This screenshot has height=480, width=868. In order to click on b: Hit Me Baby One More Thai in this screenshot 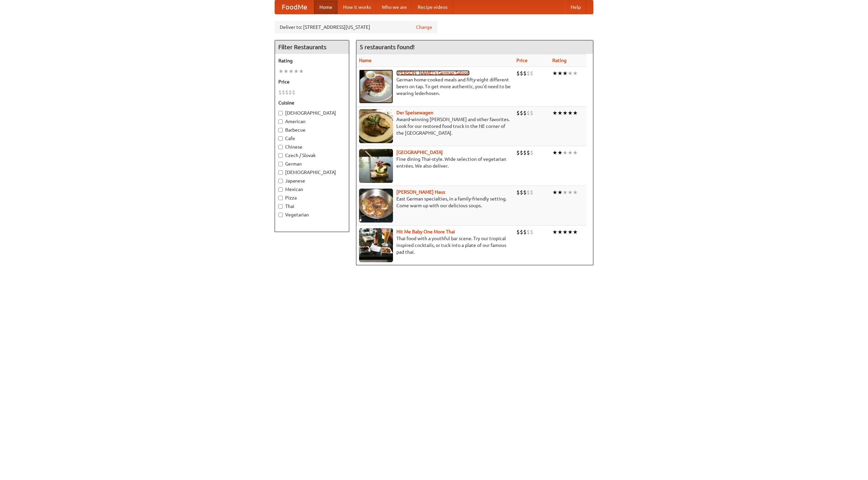, I will do `click(426, 232)`.